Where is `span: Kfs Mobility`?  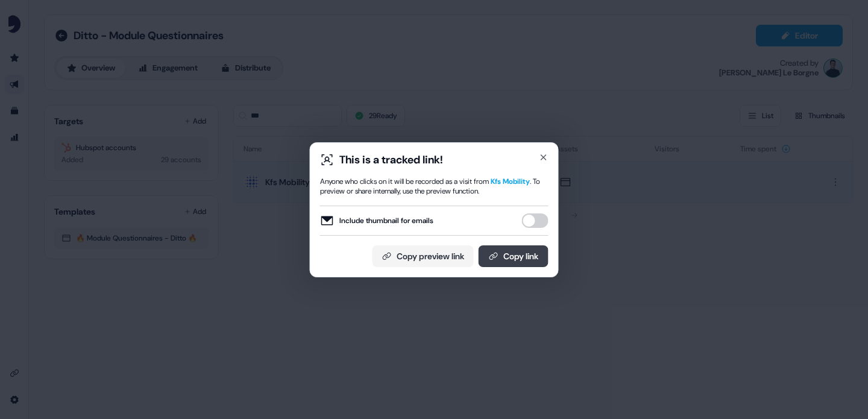
span: Kfs Mobility is located at coordinates (510, 182).